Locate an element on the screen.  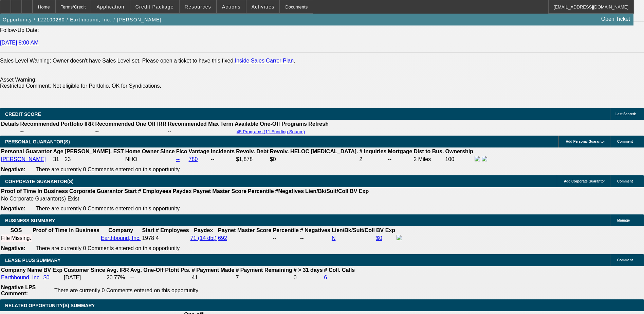
a: 780 is located at coordinates (193, 159).